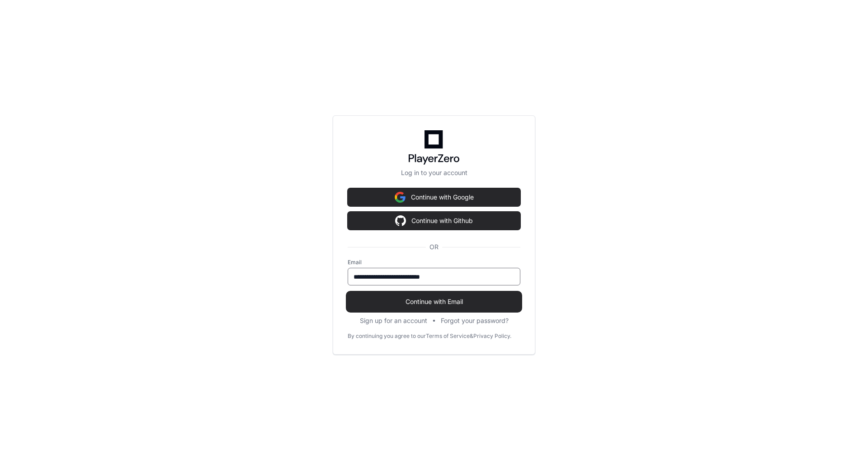 The width and height of the screenshot is (868, 470). What do you see at coordinates (492, 336) in the screenshot?
I see `a: Privacy Policy.` at bounding box center [492, 336].